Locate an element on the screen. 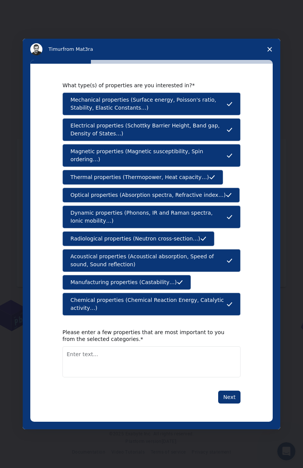 This screenshot has width=303, height=468. button: Radiological properties (Neutron cross-section…) is located at coordinates (138, 239).